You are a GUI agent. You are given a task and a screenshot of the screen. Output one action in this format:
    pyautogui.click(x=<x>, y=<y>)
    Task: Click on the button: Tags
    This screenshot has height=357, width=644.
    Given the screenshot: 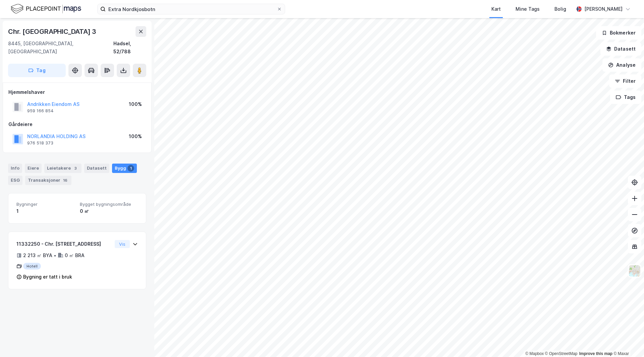 What is the action you would take?
    pyautogui.click(x=626, y=97)
    